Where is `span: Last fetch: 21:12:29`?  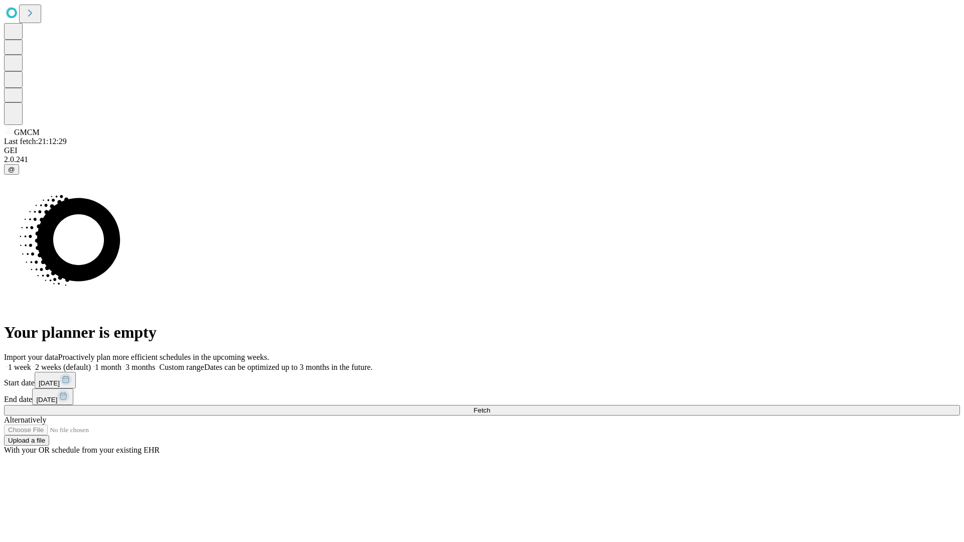 span: Last fetch: 21:12:29 is located at coordinates (35, 141).